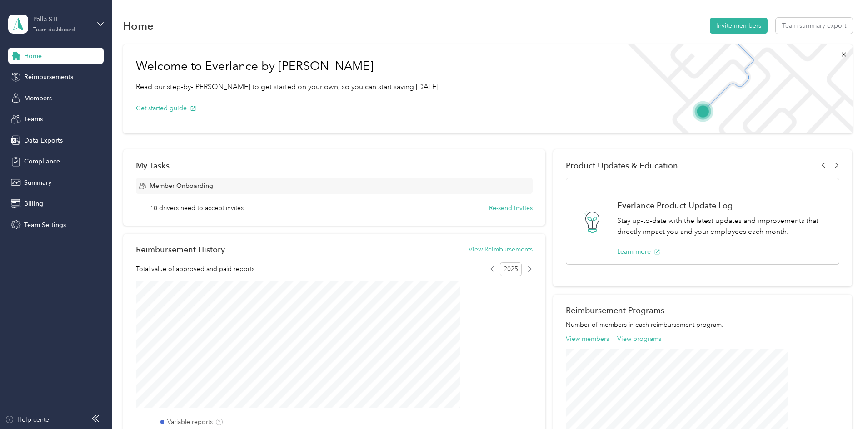 The width and height of the screenshot is (868, 429). What do you see at coordinates (62, 19) in the screenshot?
I see `div: Pella STL` at bounding box center [62, 19].